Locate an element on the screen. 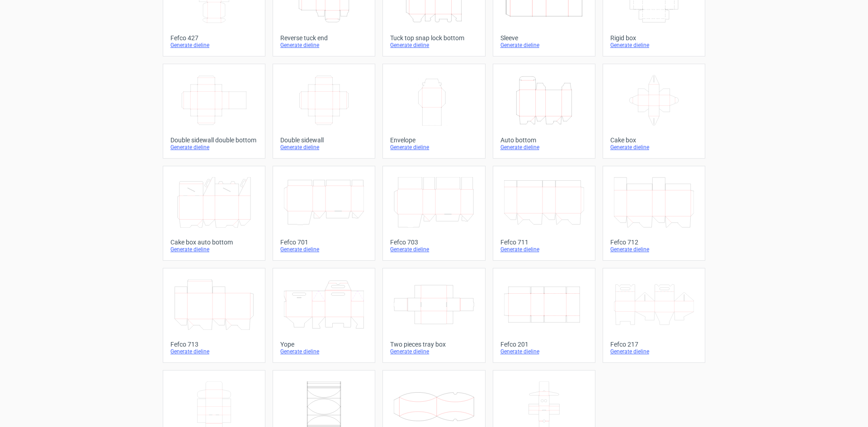 The height and width of the screenshot is (427, 868). div: Fefco 712 is located at coordinates (654, 242).